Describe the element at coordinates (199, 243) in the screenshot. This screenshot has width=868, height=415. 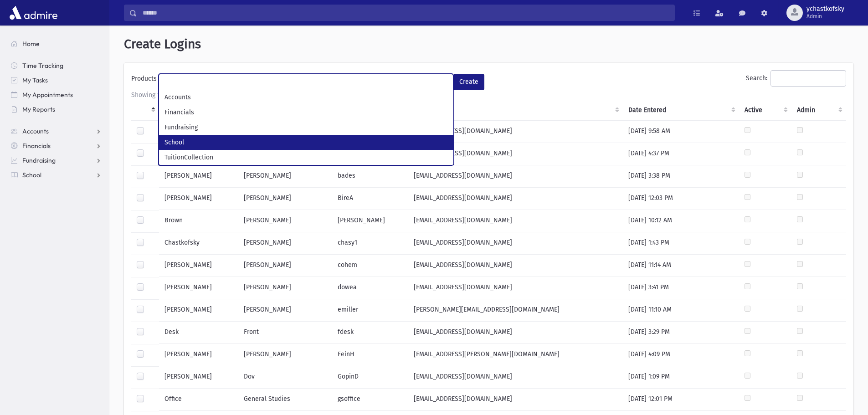
I see `td: Chastkofsky` at that location.